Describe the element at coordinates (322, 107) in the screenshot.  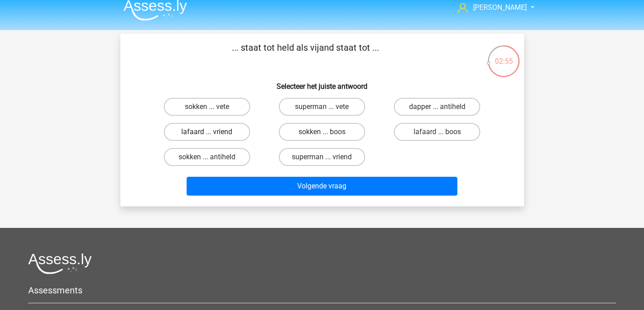
I see `label: superman ... vete` at that location.